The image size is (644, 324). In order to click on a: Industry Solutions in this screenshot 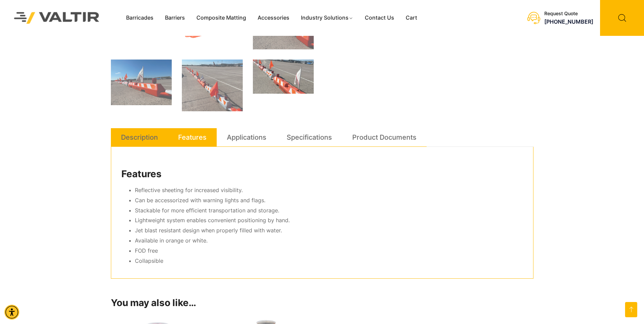, I will do `click(327, 18)`.